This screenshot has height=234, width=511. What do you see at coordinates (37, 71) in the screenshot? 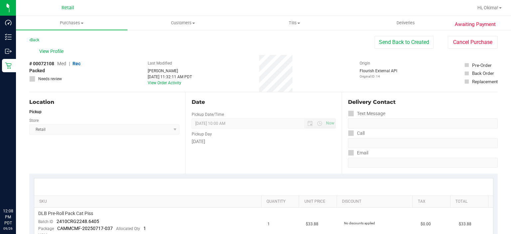
I see `span: Packed` at bounding box center [37, 71].